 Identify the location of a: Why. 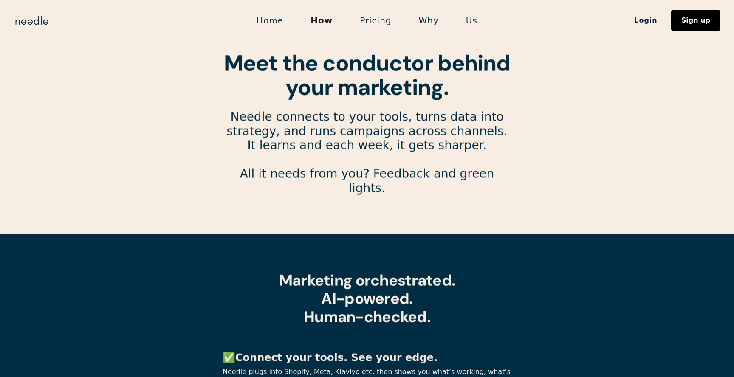
(429, 20).